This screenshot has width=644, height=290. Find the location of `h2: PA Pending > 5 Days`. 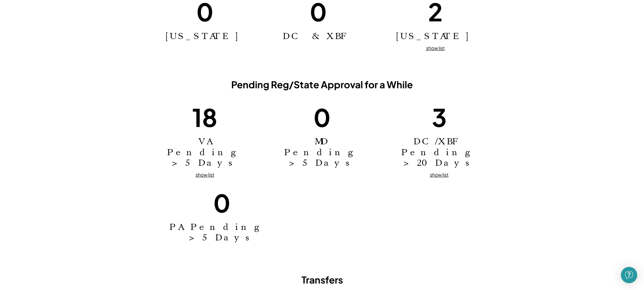

h2: PA Pending > 5 Days is located at coordinates (222, 232).